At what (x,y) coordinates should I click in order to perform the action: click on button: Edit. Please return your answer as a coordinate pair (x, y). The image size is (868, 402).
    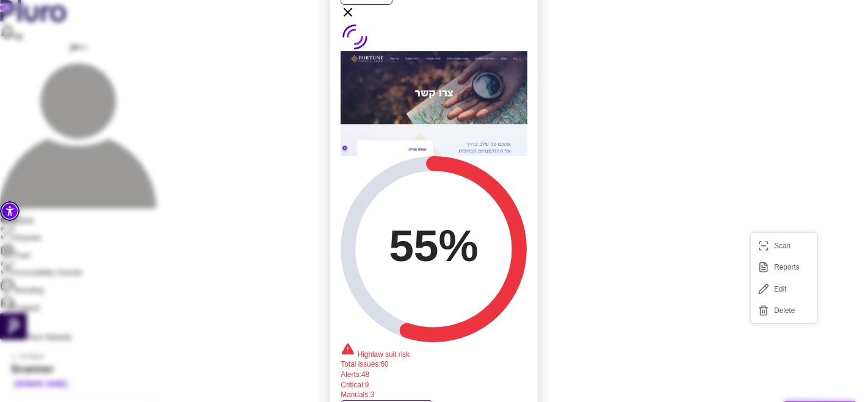
    Looking at the image, I should click on (783, 289).